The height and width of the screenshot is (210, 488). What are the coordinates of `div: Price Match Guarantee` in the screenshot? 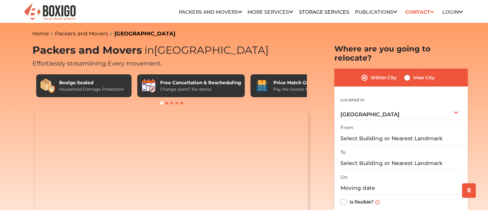 It's located at (302, 83).